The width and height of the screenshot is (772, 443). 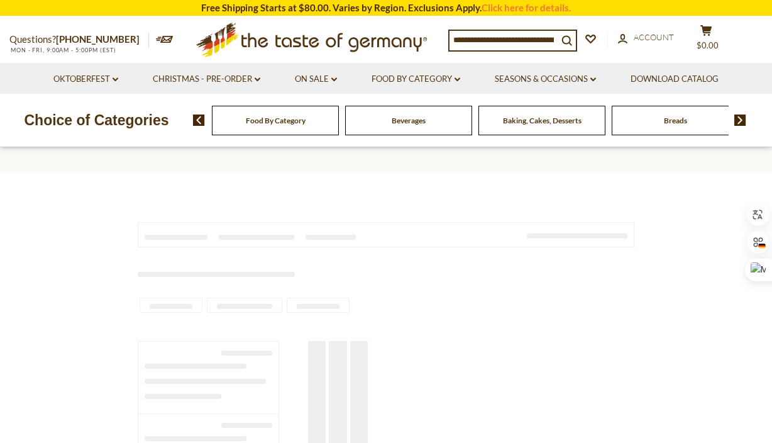 What do you see at coordinates (275, 120) in the screenshot?
I see `span: Food By Category` at bounding box center [275, 120].